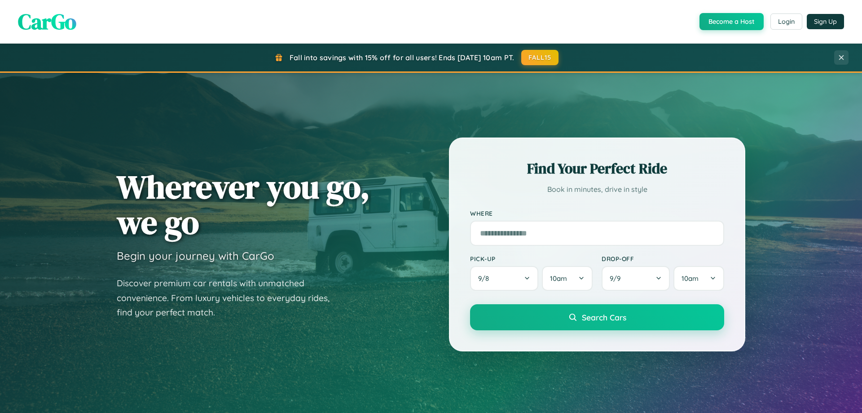 The height and width of the screenshot is (413, 862). I want to click on span: CarGo, so click(47, 22).